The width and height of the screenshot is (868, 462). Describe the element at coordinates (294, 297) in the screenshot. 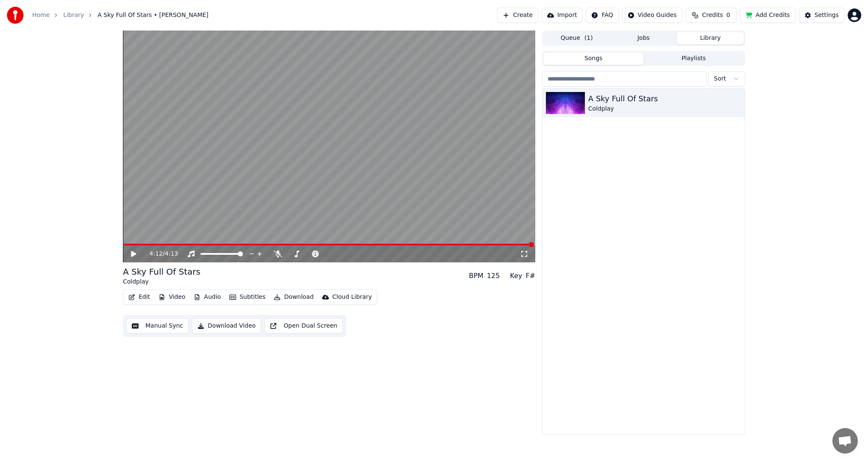

I see `button: Download` at that location.